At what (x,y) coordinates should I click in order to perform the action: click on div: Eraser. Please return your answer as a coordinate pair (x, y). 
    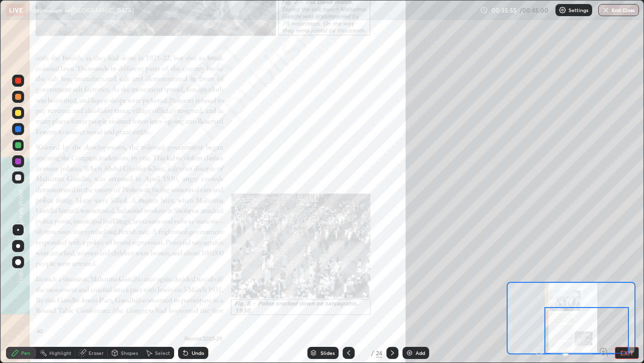
    Looking at the image, I should click on (96, 353).